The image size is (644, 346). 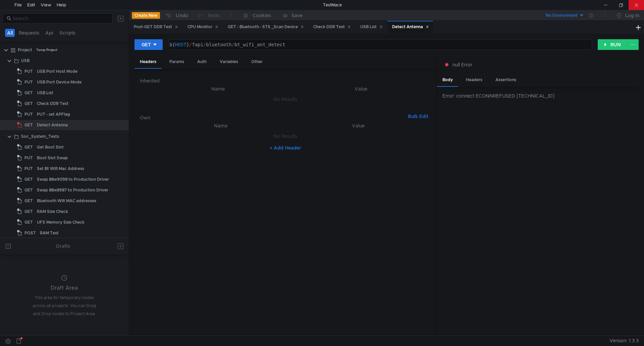 I want to click on div: USB Port Device Mode, so click(x=59, y=82).